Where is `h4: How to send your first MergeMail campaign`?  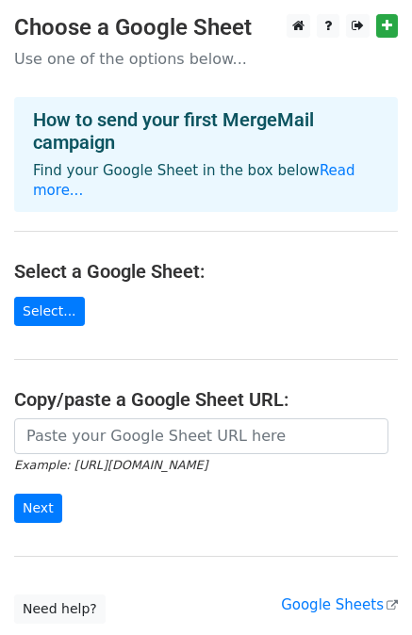
h4: How to send your first MergeMail campaign is located at coordinates (205, 131).